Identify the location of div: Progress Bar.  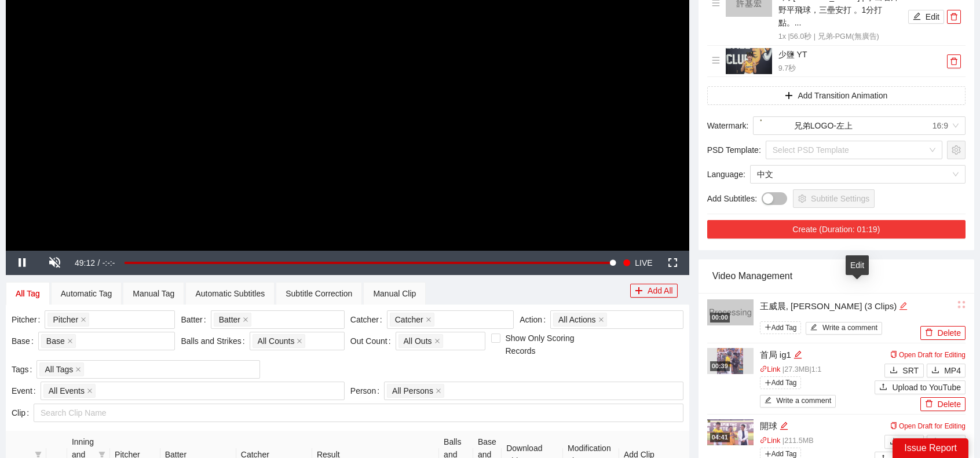
(368, 263).